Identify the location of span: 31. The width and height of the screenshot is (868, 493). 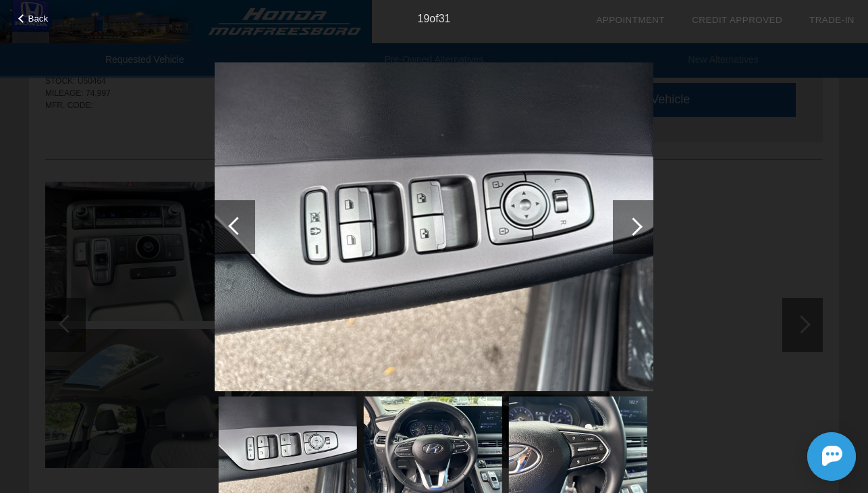
(445, 18).